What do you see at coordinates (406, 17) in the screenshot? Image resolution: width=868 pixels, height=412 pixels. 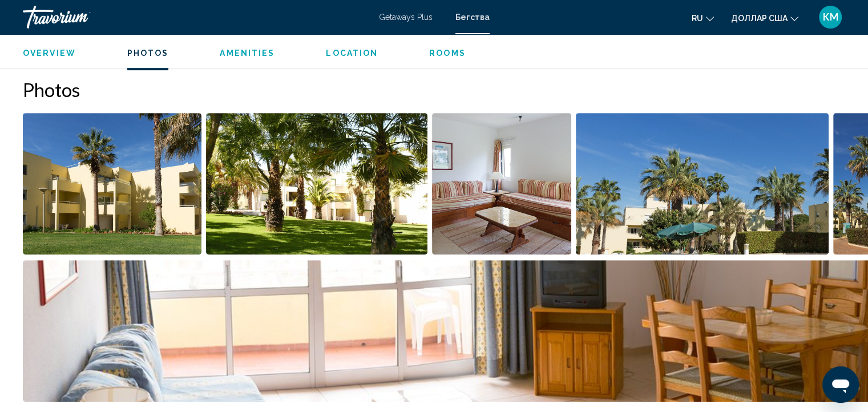 I see `font: Getaways Plus` at bounding box center [406, 17].